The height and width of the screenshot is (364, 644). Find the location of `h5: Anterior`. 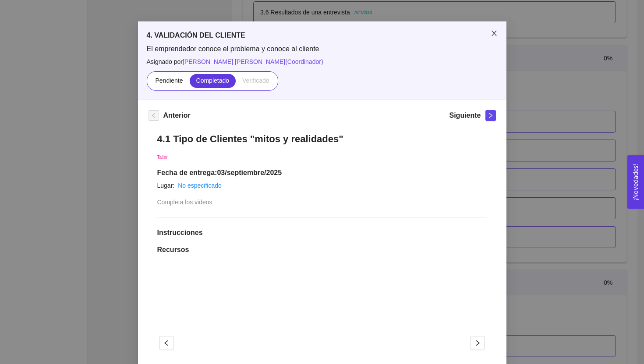

h5: Anterior is located at coordinates (177, 116).